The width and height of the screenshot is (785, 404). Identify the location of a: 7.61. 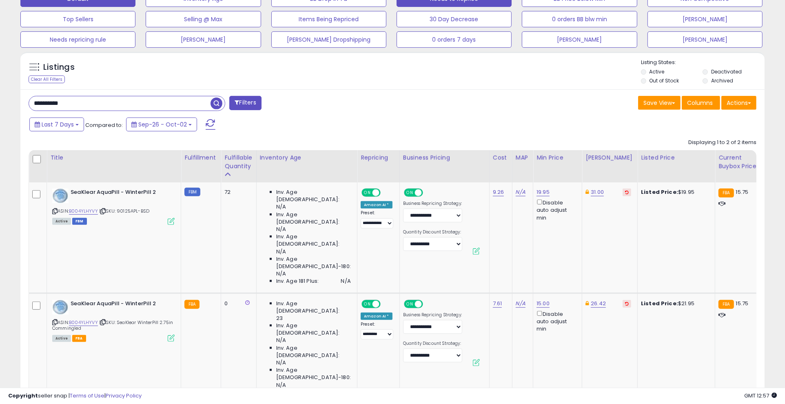
(497, 304).